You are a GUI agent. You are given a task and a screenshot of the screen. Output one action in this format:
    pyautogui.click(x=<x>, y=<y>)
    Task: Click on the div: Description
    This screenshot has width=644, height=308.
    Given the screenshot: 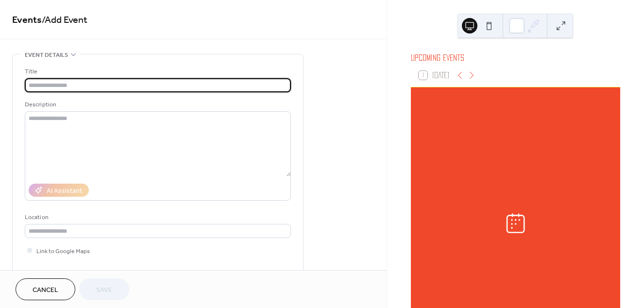 What is the action you would take?
    pyautogui.click(x=157, y=105)
    